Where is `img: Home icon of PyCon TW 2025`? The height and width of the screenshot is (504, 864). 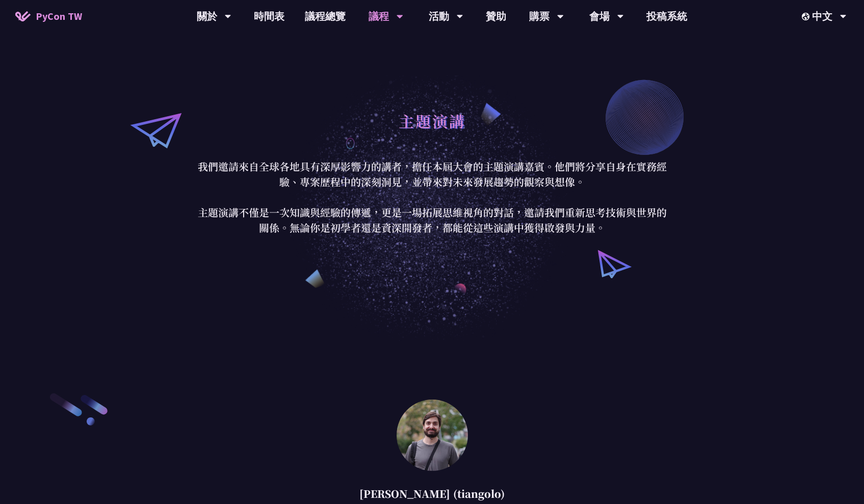
img: Home icon of PyCon TW 2025 is located at coordinates (23, 16).